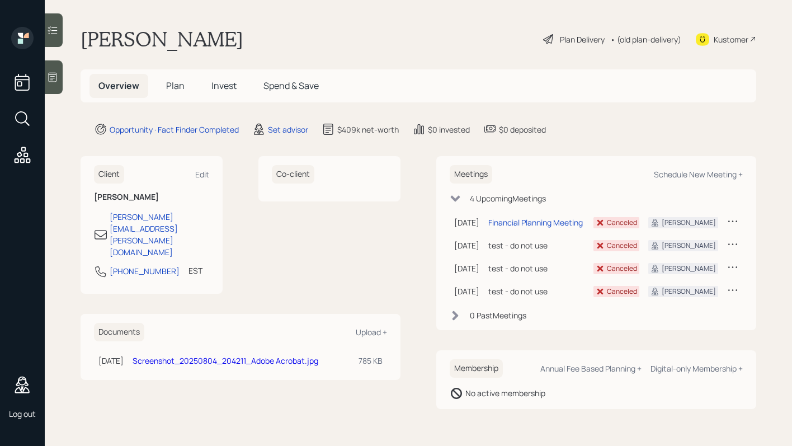 Image resolution: width=792 pixels, height=446 pixels. Describe the element at coordinates (174, 129) in the screenshot. I see `div: Opportunity · Fact Finder Completed` at that location.